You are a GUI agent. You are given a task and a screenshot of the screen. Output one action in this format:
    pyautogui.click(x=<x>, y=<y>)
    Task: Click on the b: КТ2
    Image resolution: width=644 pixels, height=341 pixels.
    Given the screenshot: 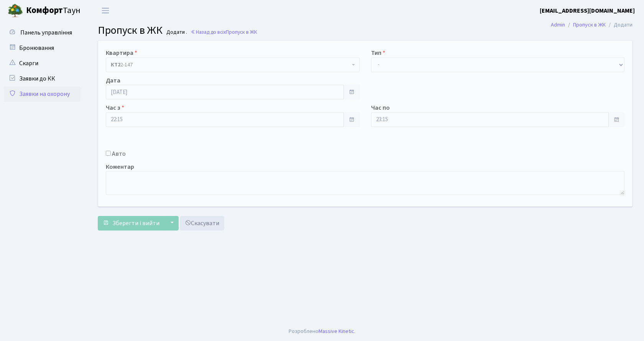 What is the action you would take?
    pyautogui.click(x=115, y=65)
    